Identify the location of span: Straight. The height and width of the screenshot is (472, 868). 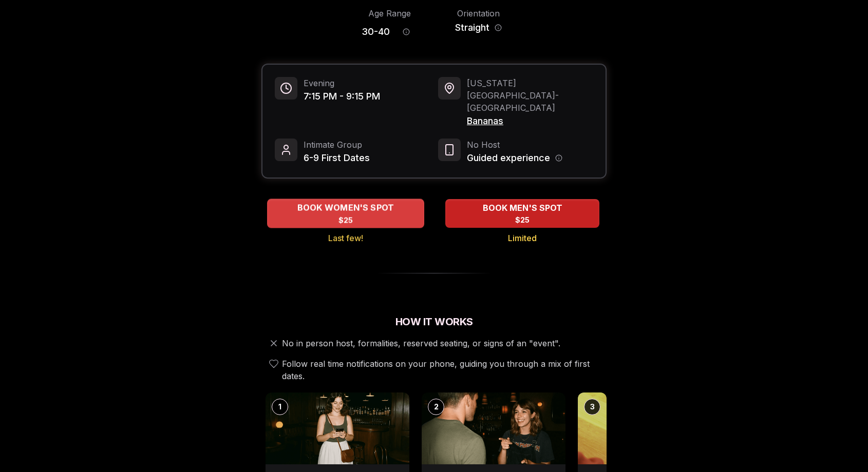
(472, 28).